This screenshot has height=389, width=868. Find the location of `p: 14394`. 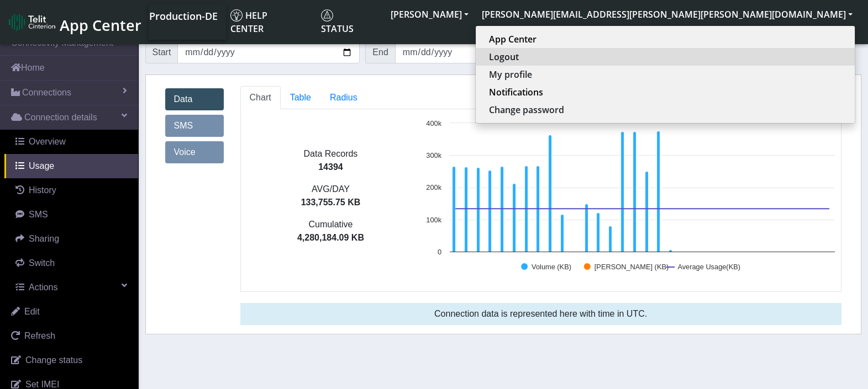

p: 14394 is located at coordinates (331, 167).